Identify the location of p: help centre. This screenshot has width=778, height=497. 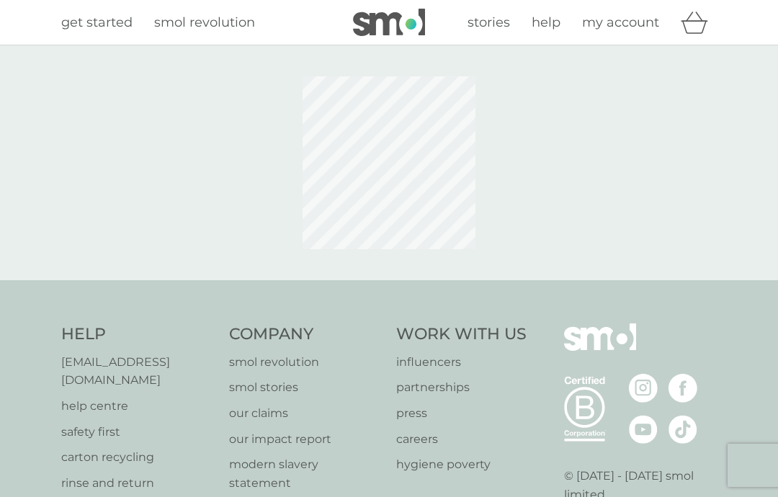
(138, 406).